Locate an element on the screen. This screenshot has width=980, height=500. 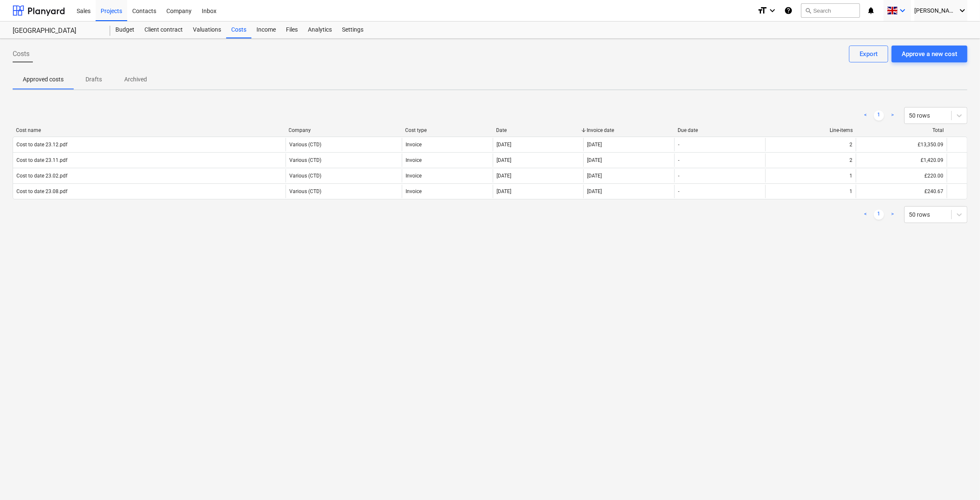
i: Knowledge base is located at coordinates (789, 10).